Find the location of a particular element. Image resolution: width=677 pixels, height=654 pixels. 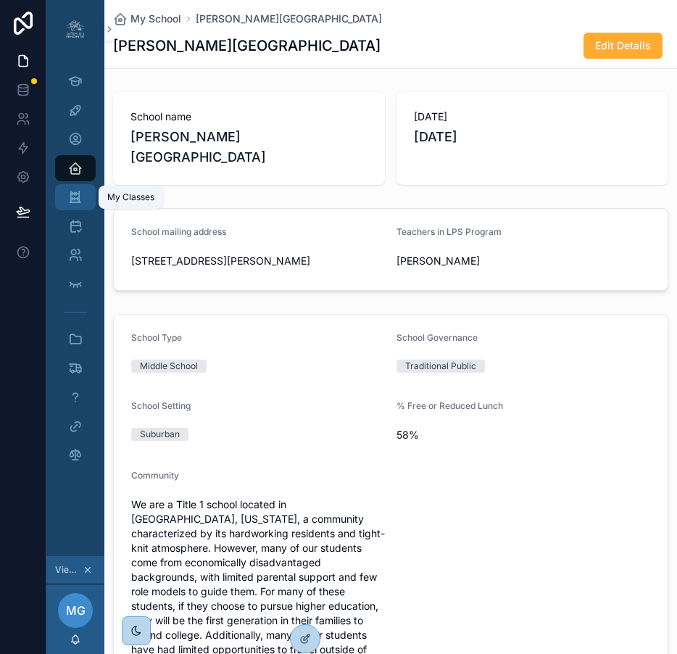

div: scrollable content is located at coordinates (75, 273).